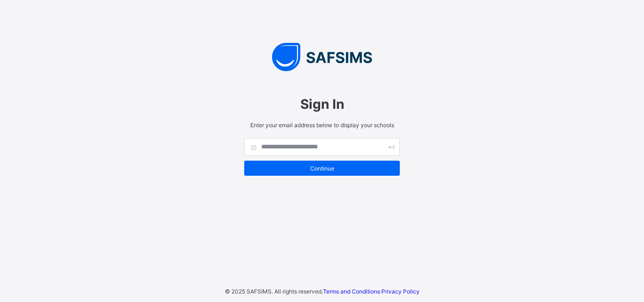 This screenshot has width=644, height=302. Describe the element at coordinates (351, 291) in the screenshot. I see `a: Terms and Conditions` at that location.